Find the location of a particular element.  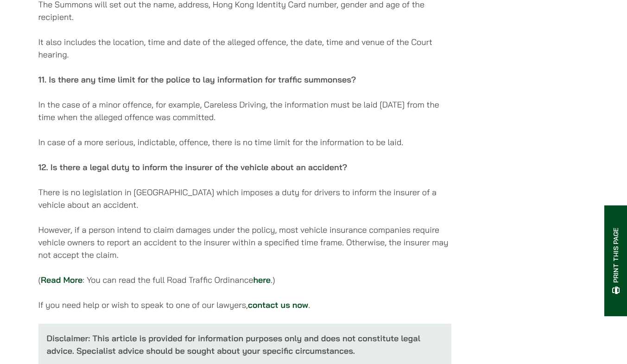

a: contact us now is located at coordinates (278, 304).